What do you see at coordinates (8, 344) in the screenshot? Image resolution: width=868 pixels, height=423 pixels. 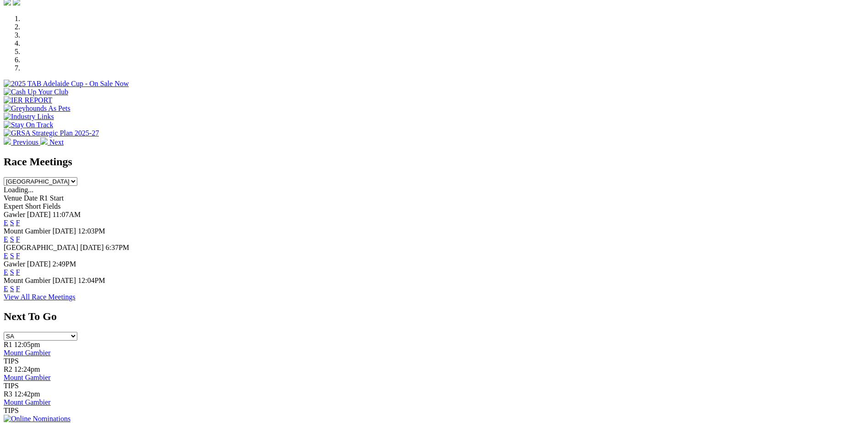 I see `span: R1` at bounding box center [8, 344].